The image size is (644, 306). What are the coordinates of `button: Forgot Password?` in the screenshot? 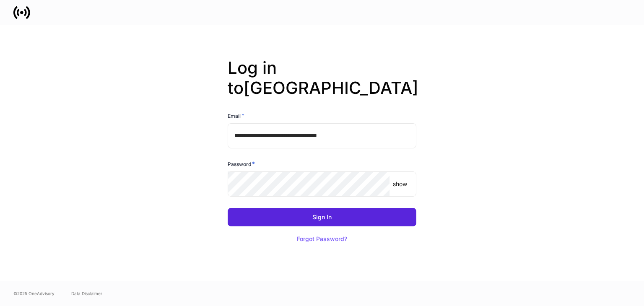 It's located at (322, 239).